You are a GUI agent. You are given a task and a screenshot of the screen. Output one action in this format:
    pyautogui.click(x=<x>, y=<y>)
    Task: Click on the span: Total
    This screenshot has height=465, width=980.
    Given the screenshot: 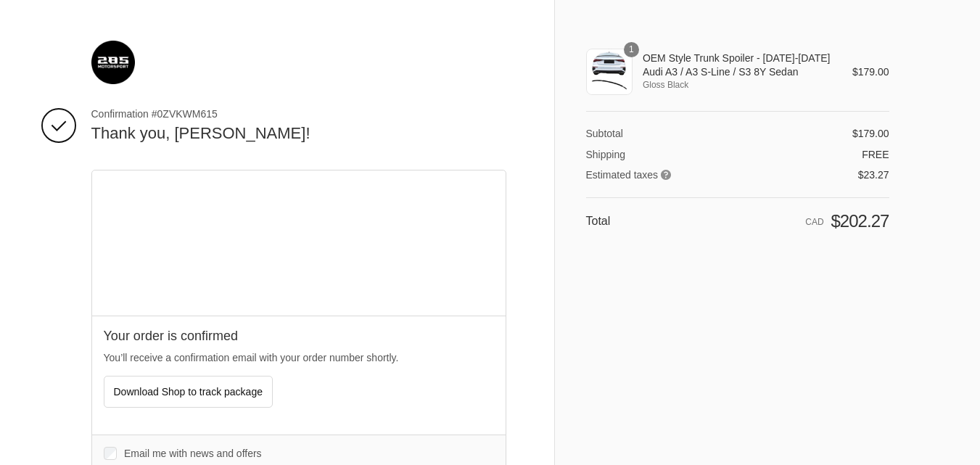 What is the action you would take?
    pyautogui.click(x=598, y=220)
    